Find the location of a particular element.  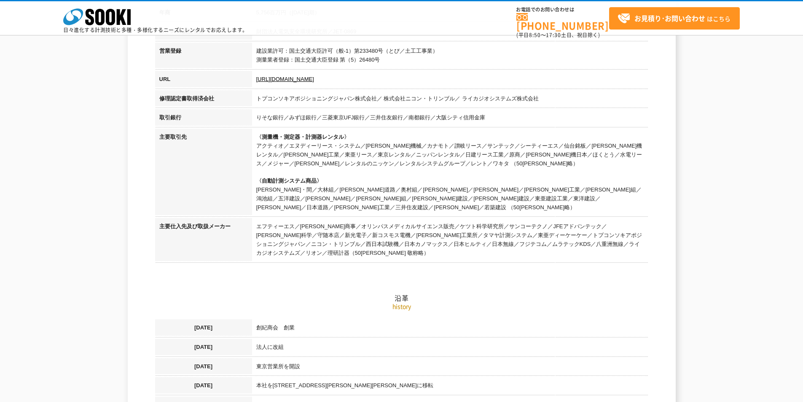

span: 17:30 is located at coordinates (553, 35).